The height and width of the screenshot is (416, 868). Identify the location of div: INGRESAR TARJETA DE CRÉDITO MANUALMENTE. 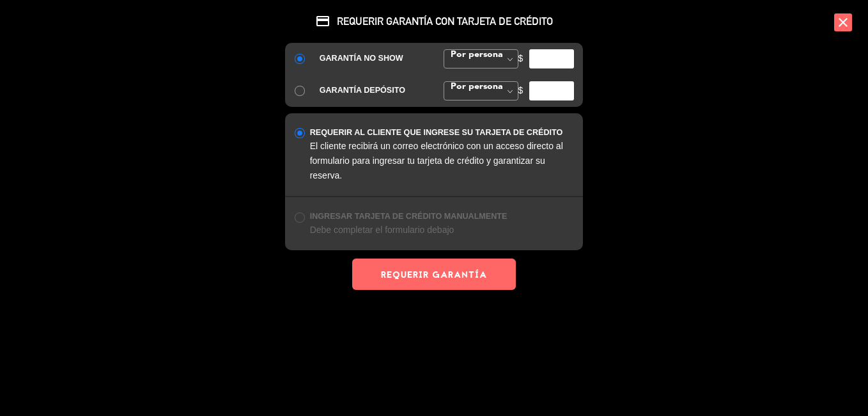
(441, 216).